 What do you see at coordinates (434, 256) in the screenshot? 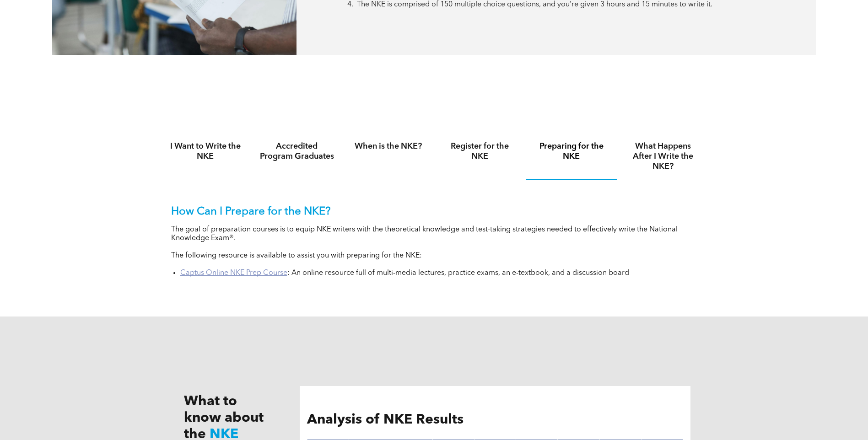
I see `p: The following resource is available to assist you with preparing for the NKE:` at bounding box center [434, 256].